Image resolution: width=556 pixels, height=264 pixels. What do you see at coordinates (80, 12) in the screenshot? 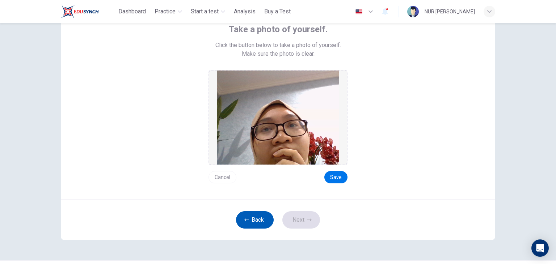
I see `img: ELTC logo` at bounding box center [80, 12].